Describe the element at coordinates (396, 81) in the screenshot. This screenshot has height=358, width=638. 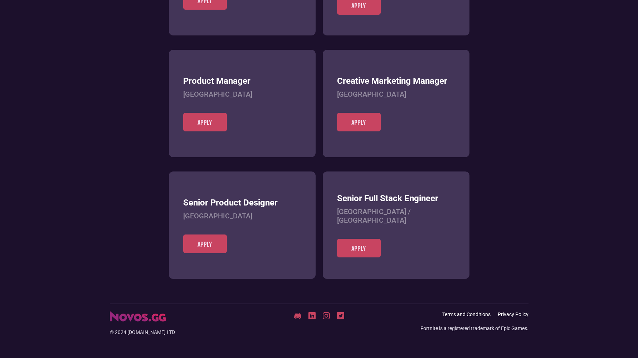
I see `h3: Creative Marketing Manager` at that location.